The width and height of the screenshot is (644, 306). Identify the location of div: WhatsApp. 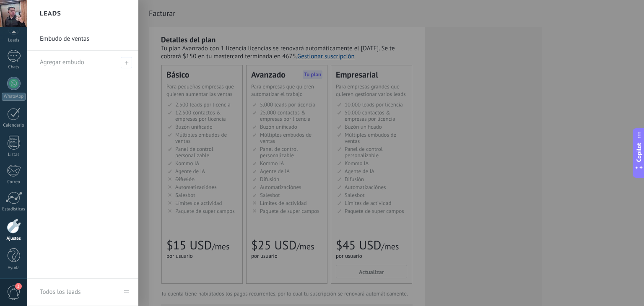
(14, 96).